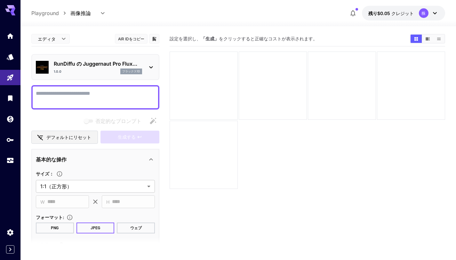 The height and width of the screenshot is (260, 456). Describe the element at coordinates (136, 228) in the screenshot. I see `font: ウェブ` at that location.